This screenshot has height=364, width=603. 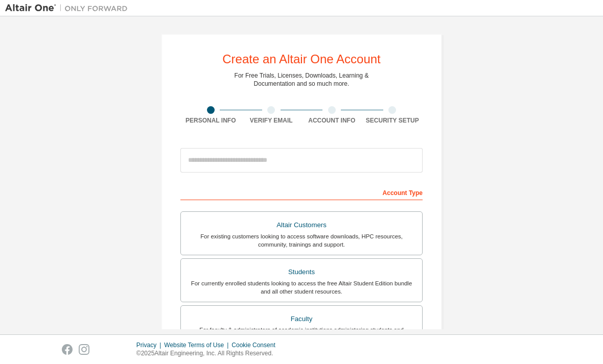 What do you see at coordinates (151, 346) in the screenshot?
I see `div: Privacy` at bounding box center [151, 346].